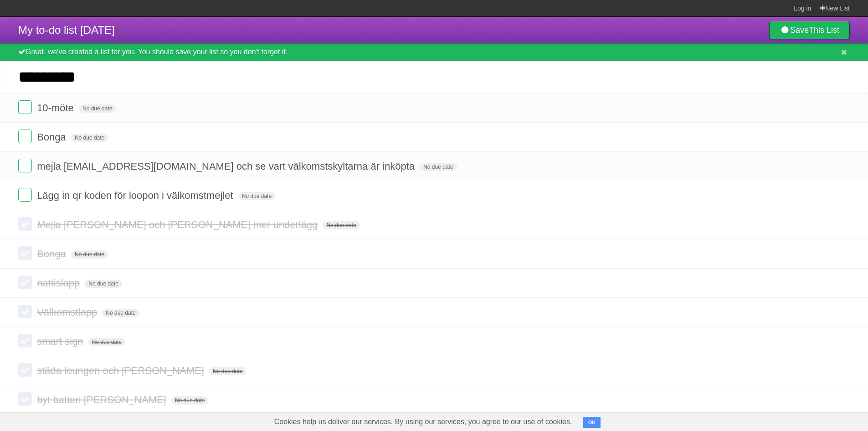  Describe the element at coordinates (136, 195) in the screenshot. I see `span: Lägg in qr koden för loopon i välkomstmejlet` at that location.